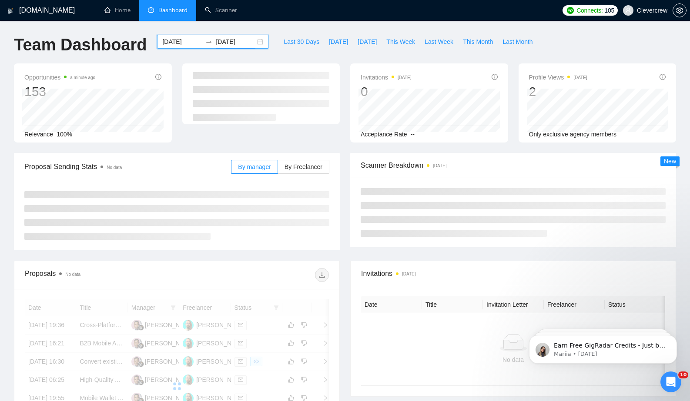  What do you see at coordinates (64, 134) in the screenshot?
I see `span: 100%` at bounding box center [64, 134].